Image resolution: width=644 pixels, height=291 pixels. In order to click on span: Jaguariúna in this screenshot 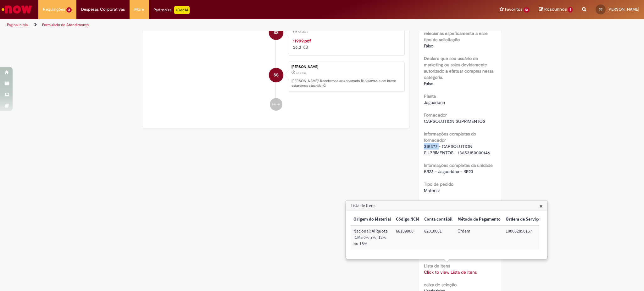, I will do `click(434, 102)`.